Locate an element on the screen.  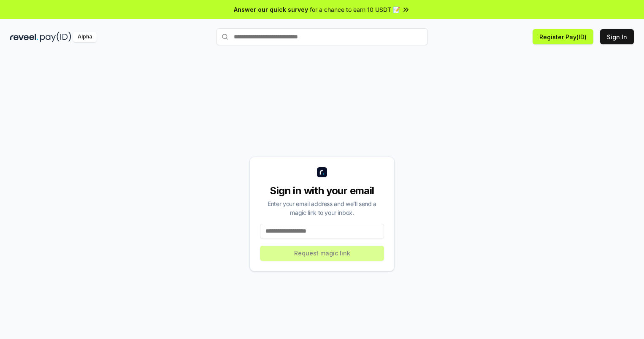
div: Enter your email address and we’ll send a magic link to your inbox. is located at coordinates (322, 208).